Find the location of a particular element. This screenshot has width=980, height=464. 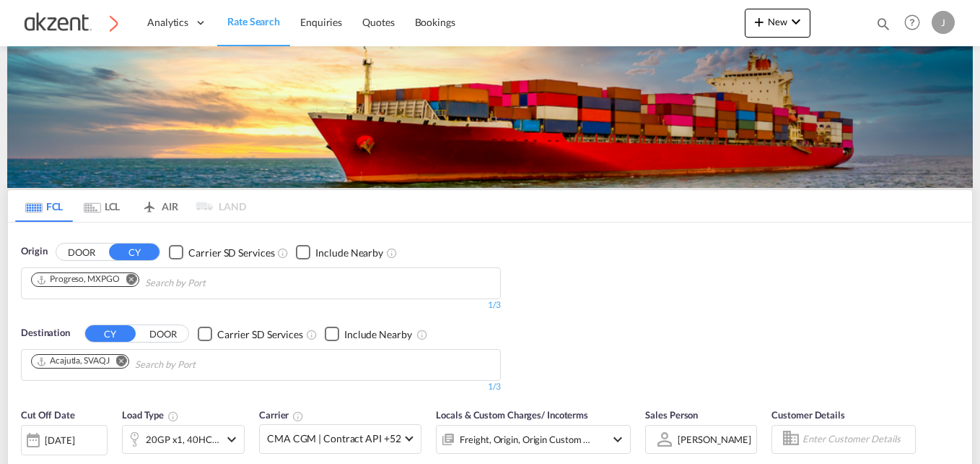

img: LCL+%26+FCL+BACKGROUND.png is located at coordinates (490, 117).